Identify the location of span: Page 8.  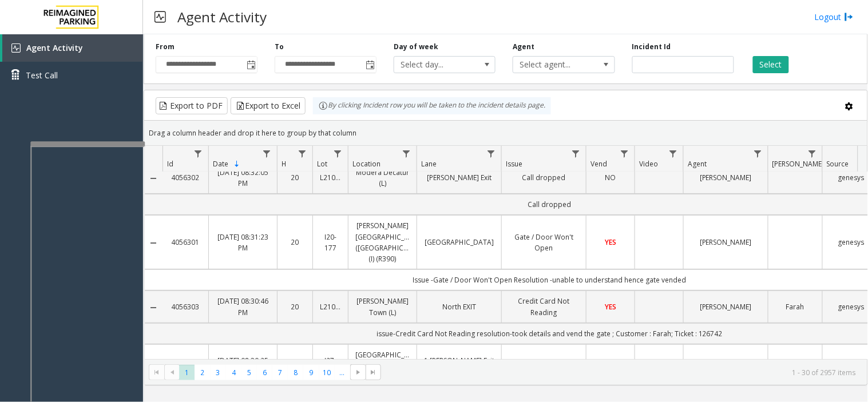
(295, 372).